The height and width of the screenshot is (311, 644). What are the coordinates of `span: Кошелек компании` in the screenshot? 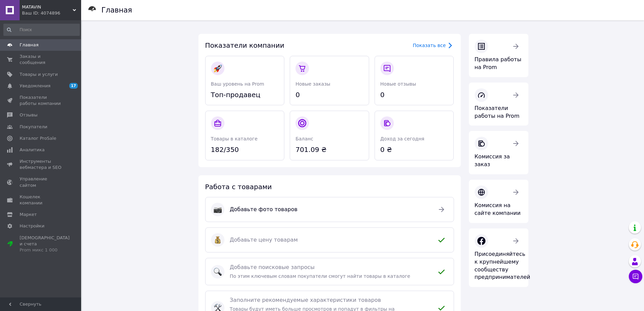 It's located at (41, 200).